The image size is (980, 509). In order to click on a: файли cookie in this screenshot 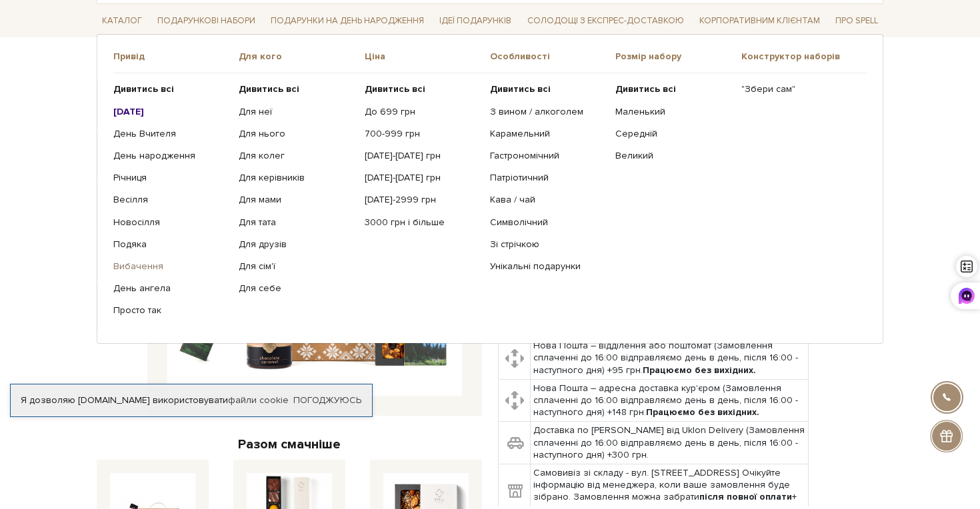, I will do `click(258, 400)`.